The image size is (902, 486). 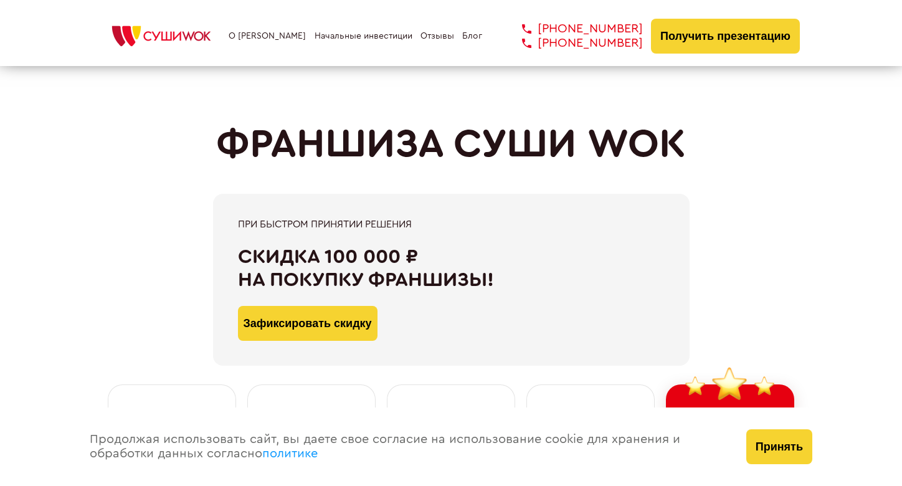 What do you see at coordinates (363, 36) in the screenshot?
I see `a: Начальные инвестиции` at bounding box center [363, 36].